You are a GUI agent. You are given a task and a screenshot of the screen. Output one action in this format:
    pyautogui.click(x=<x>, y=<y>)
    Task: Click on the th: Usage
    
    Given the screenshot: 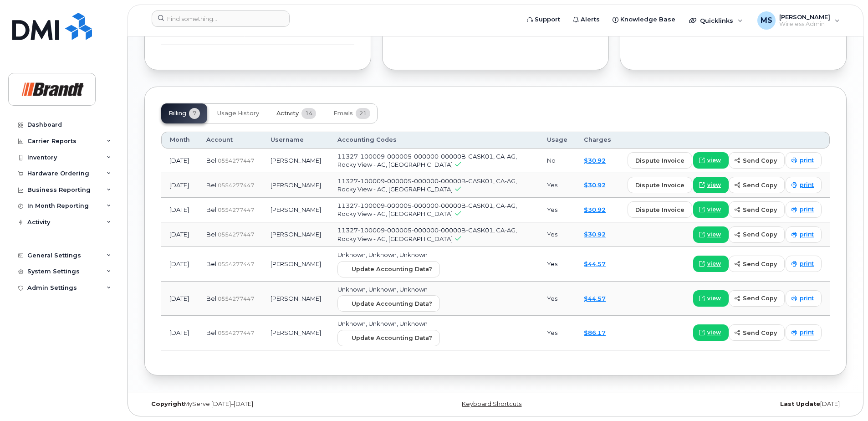 What is the action you would take?
    pyautogui.click(x=557, y=140)
    